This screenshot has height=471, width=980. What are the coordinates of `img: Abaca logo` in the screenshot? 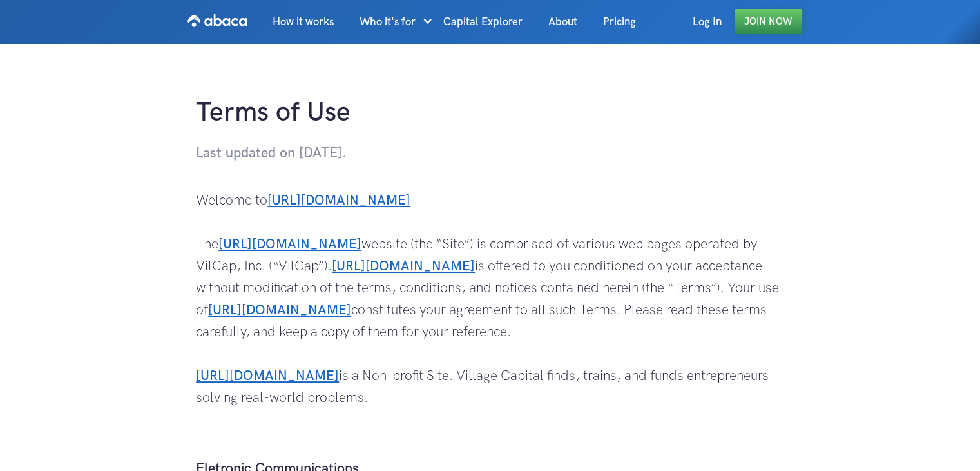 It's located at (217, 20).